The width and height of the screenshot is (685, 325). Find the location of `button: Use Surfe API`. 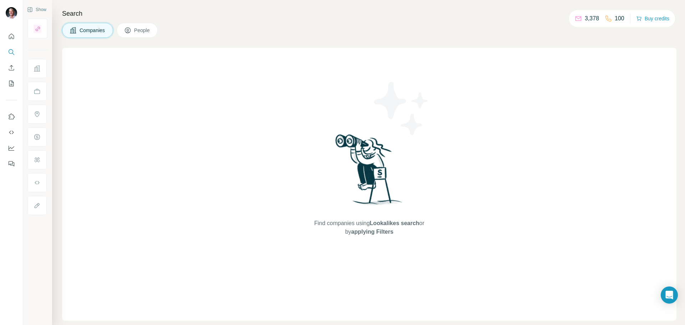

button: Use Surfe API is located at coordinates (11, 132).